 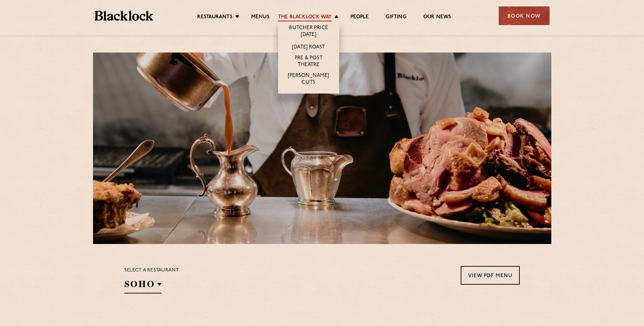 What do you see at coordinates (308, 62) in the screenshot?
I see `a: Pre & Post Theatre` at bounding box center [308, 62].